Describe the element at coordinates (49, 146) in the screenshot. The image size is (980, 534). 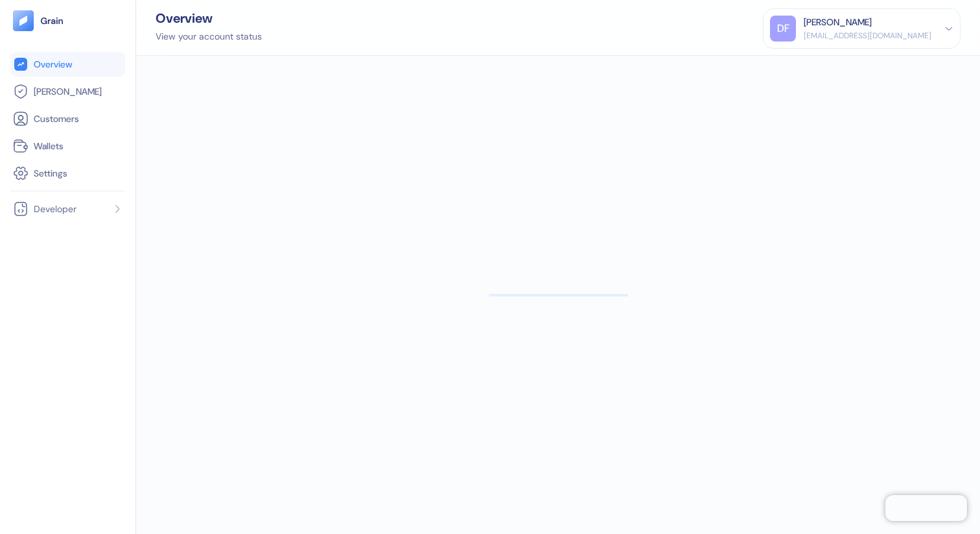
I see `span: Wallets` at that location.